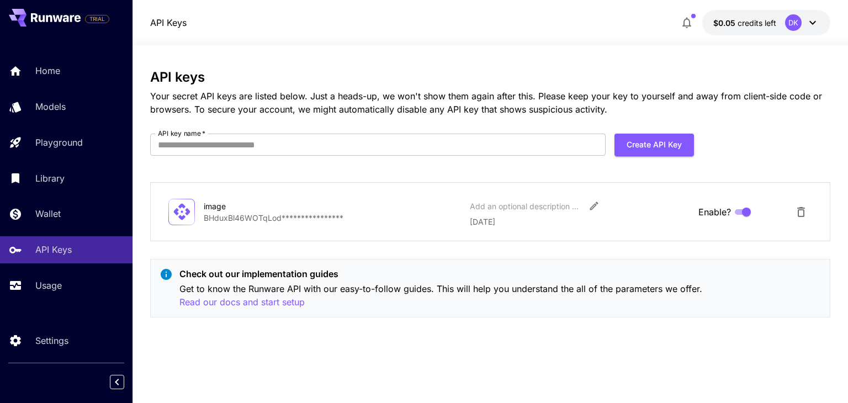  I want to click on p: Read our docs and start setup, so click(242, 302).